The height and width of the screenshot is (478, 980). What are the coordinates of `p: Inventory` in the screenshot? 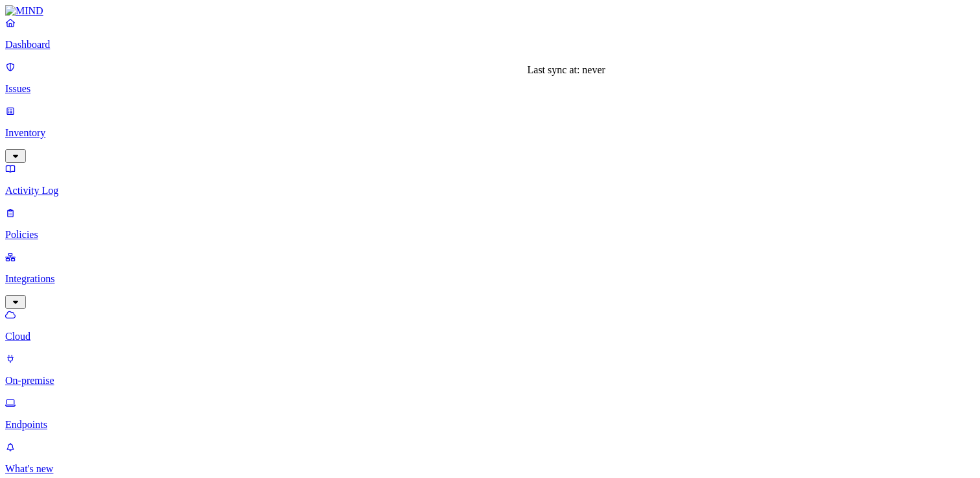 It's located at (490, 133).